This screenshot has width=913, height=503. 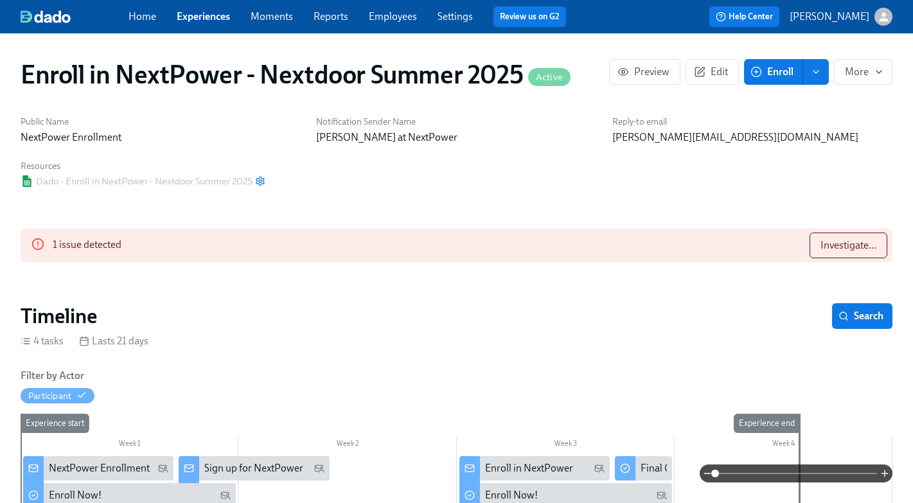 What do you see at coordinates (712, 72) in the screenshot?
I see `span: Edit` at bounding box center [712, 72].